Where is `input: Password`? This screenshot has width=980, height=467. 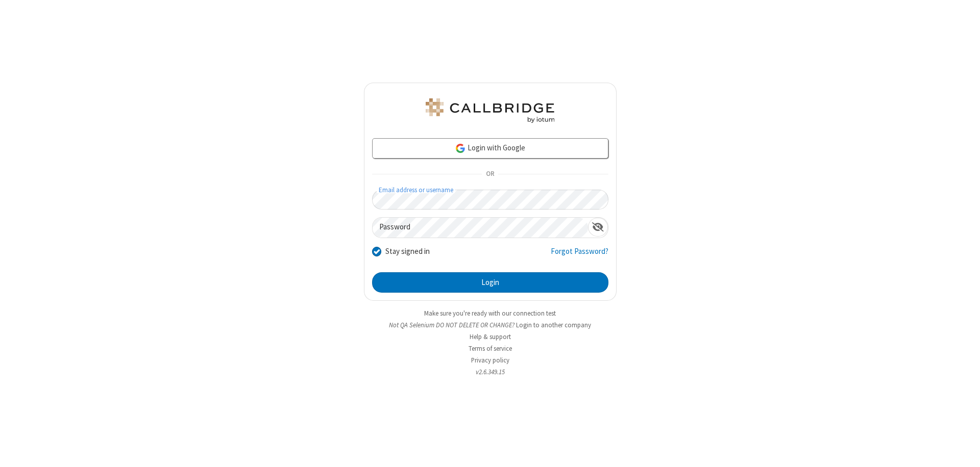
input: Password is located at coordinates (481, 228).